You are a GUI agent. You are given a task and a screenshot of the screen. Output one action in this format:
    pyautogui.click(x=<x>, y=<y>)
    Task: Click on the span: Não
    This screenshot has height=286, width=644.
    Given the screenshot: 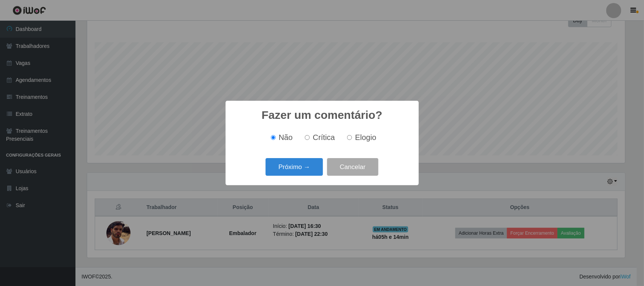 What is the action you would take?
    pyautogui.click(x=286, y=138)
    